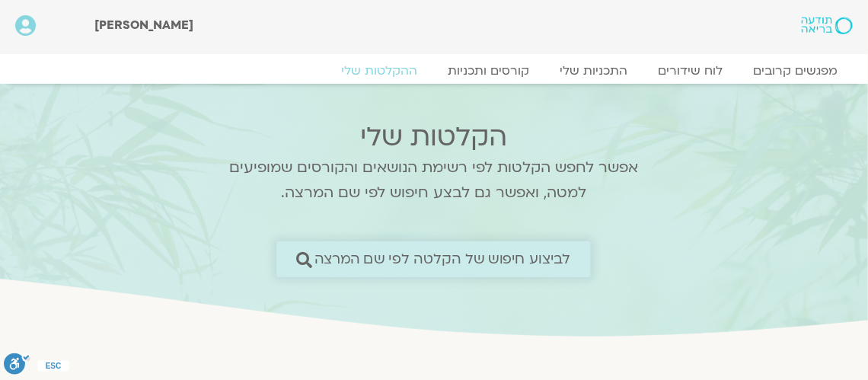 The width and height of the screenshot is (868, 380). What do you see at coordinates (795, 71) in the screenshot?
I see `a: מפגשים קרובים` at bounding box center [795, 71].